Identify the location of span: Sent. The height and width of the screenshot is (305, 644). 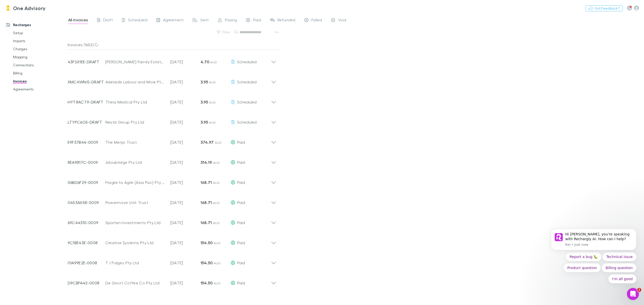
(204, 21).